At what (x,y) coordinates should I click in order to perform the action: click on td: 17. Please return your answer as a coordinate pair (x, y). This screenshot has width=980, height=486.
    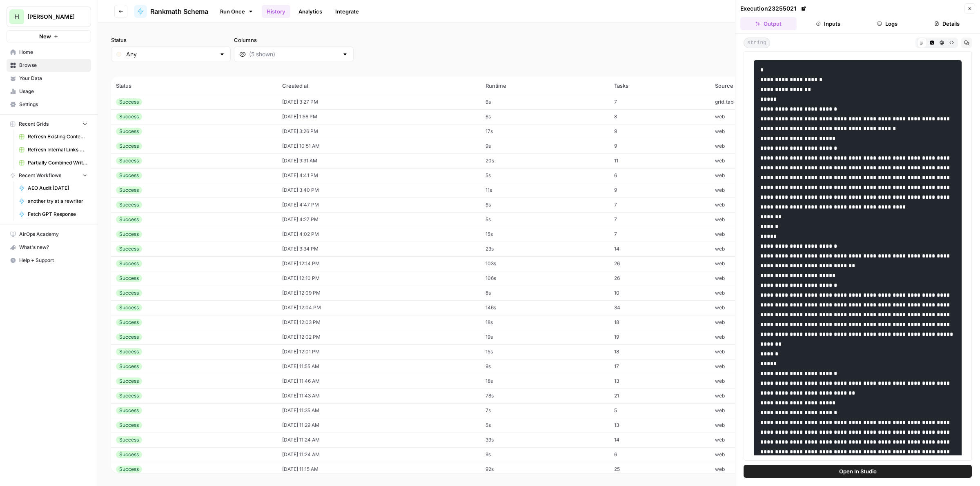
    Looking at the image, I should click on (660, 367).